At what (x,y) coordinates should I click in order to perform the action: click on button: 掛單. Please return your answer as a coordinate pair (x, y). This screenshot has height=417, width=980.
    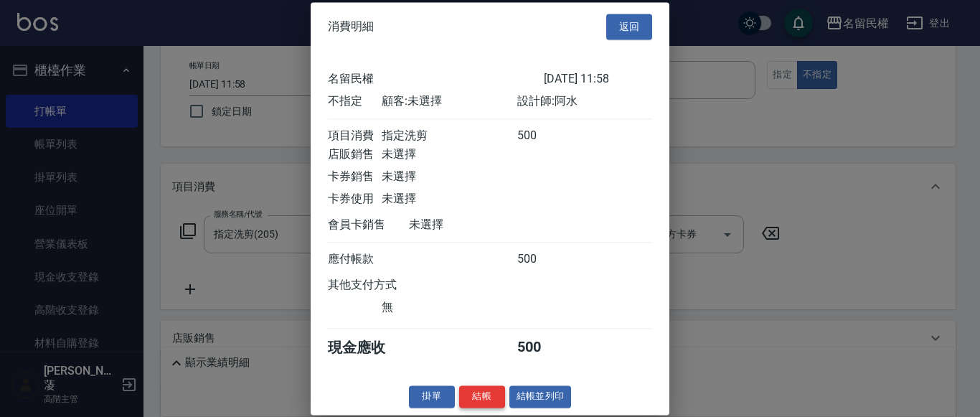
    Looking at the image, I should click on (432, 396).